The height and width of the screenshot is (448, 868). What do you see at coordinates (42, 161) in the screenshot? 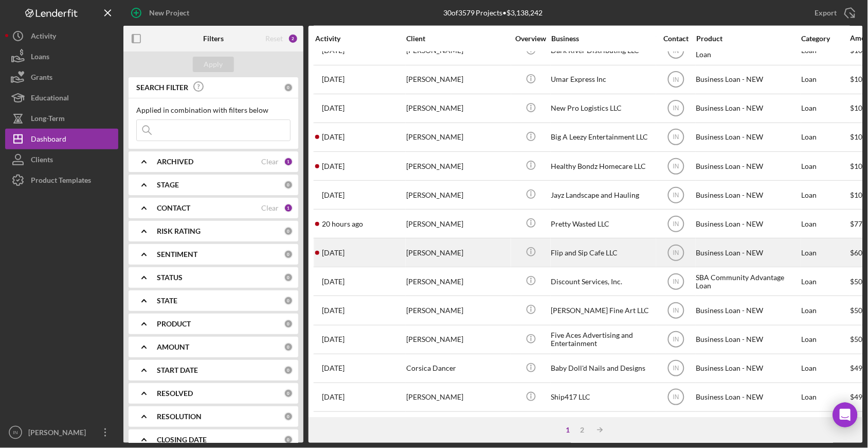
I see `div: Clients` at bounding box center [42, 161].